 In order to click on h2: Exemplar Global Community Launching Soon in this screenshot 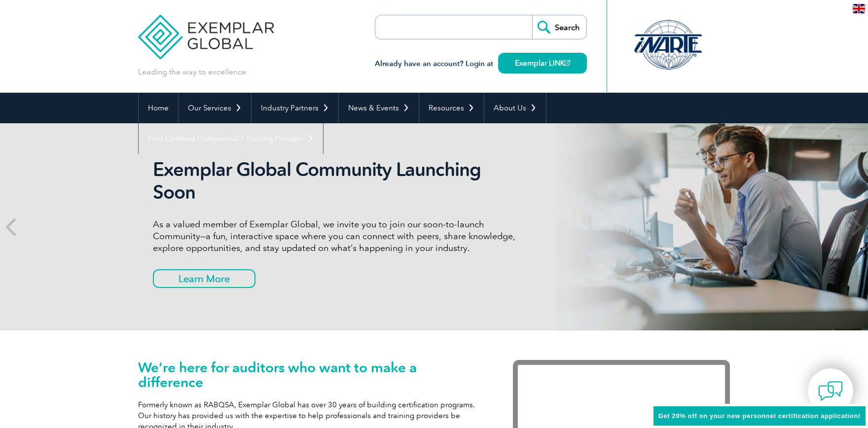, I will do `click(338, 181)`.